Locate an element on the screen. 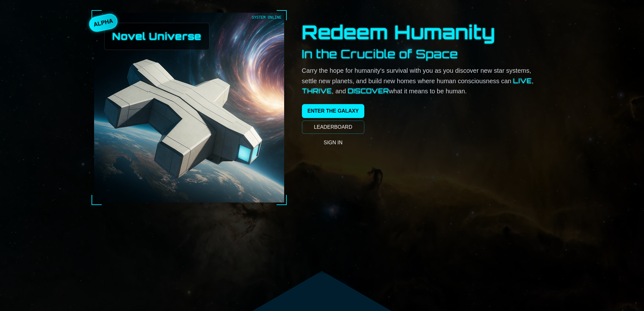 This screenshot has height=311, width=644. p: Carry the hope for humanity's survival with you as you discover new star systems, settle new plan... is located at coordinates (424, 81).